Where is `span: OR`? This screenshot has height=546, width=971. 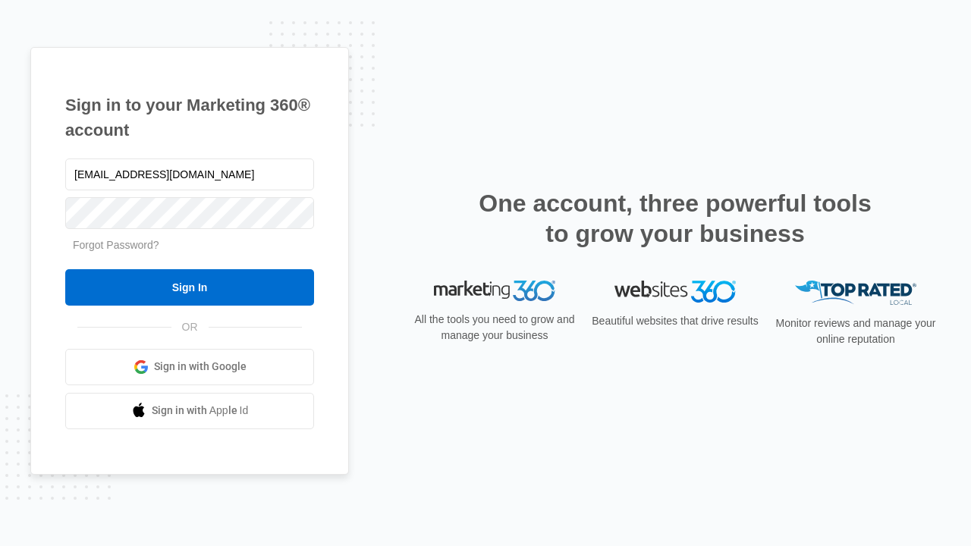
span: OR is located at coordinates (190, 327).